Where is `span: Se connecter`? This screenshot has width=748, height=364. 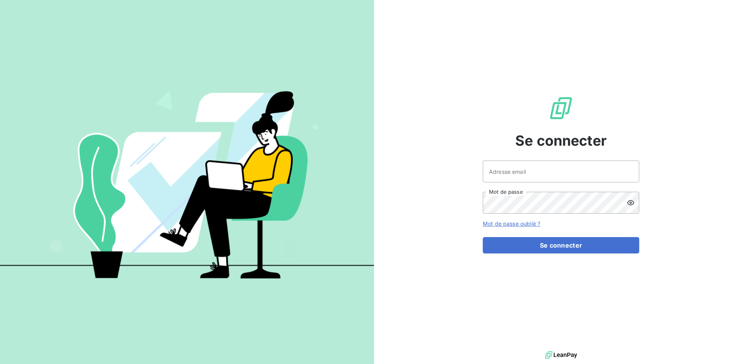 span: Se connecter is located at coordinates (561, 141).